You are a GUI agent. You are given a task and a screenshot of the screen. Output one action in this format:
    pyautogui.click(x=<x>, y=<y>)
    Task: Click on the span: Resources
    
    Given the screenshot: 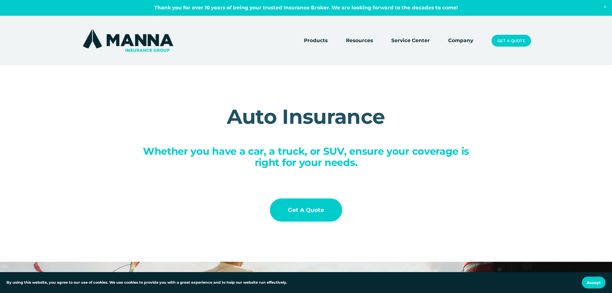 What is the action you would take?
    pyautogui.click(x=360, y=40)
    